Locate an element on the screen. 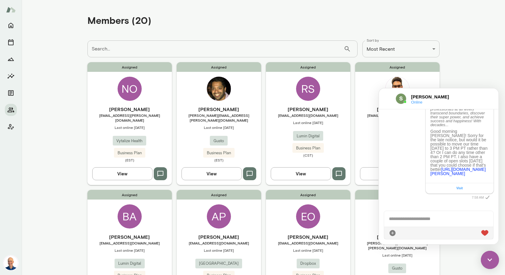 Image resolution: width=505 pixels, height=275 pixels. h4: Members (20) is located at coordinates (120, 20).